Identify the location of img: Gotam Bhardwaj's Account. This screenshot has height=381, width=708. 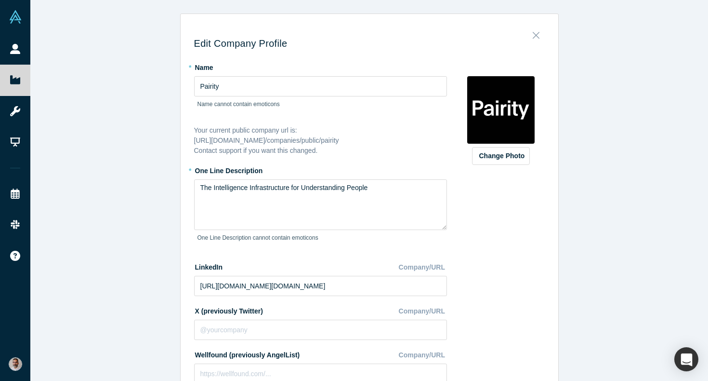
(15, 364).